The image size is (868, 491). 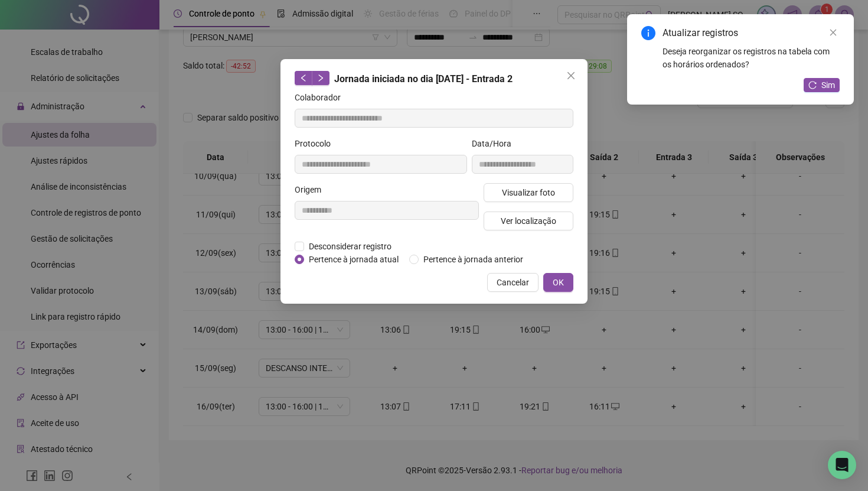 I want to click on div: Deseja reorganizar os registros na tabela com os horários ordenados?, so click(x=752, y=58).